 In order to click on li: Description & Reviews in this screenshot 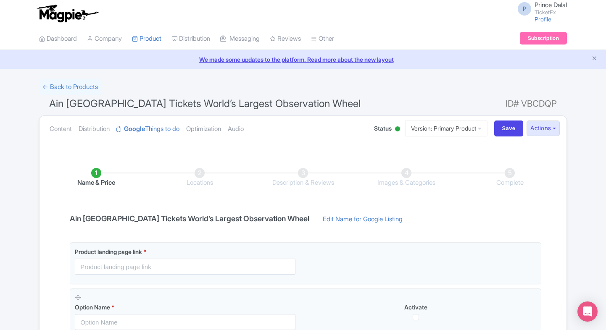, I will do `click(303, 178)`.